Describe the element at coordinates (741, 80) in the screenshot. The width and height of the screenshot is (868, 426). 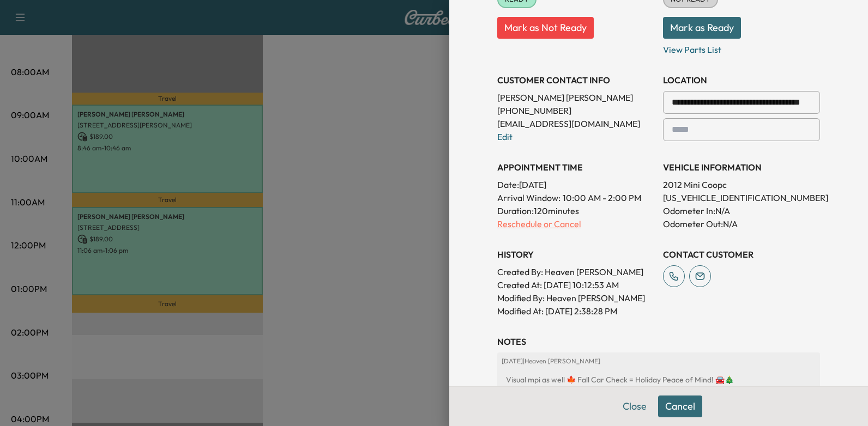
I see `h3: LOCATION` at that location.